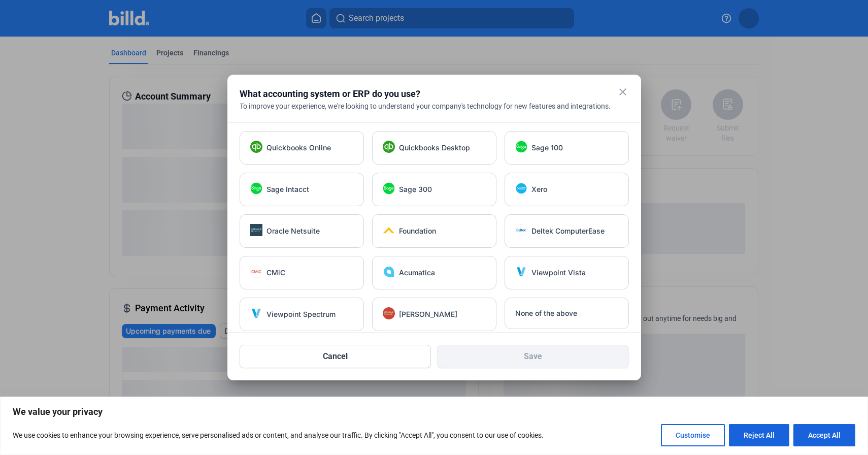  I want to click on button: Customise, so click(693, 435).